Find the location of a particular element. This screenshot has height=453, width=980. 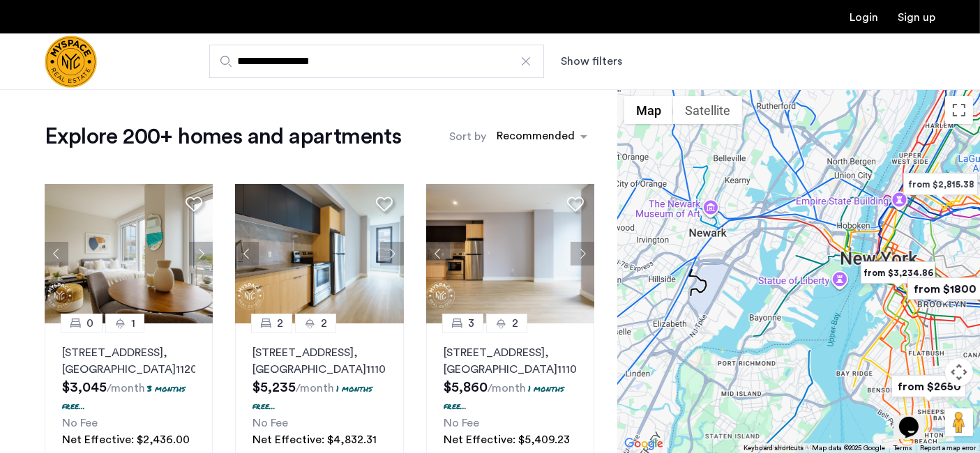

span: Map data ©2025 Google is located at coordinates (848, 449).